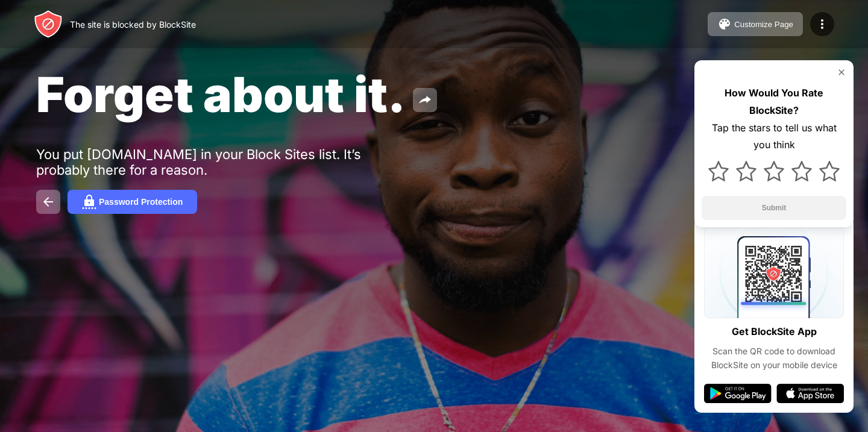 The width and height of the screenshot is (868, 432). I want to click on div: Password Protection, so click(141, 202).